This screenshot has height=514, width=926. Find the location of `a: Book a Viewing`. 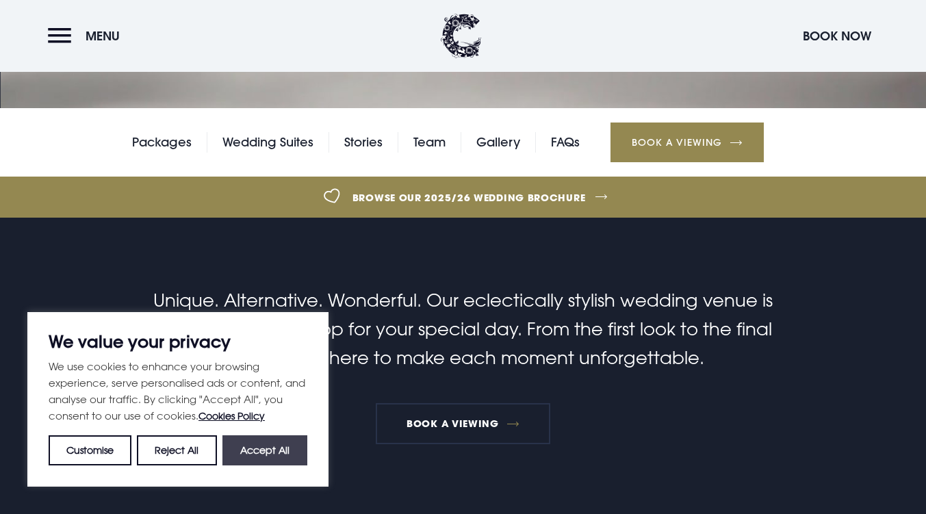

a: Book a Viewing is located at coordinates (687, 142).